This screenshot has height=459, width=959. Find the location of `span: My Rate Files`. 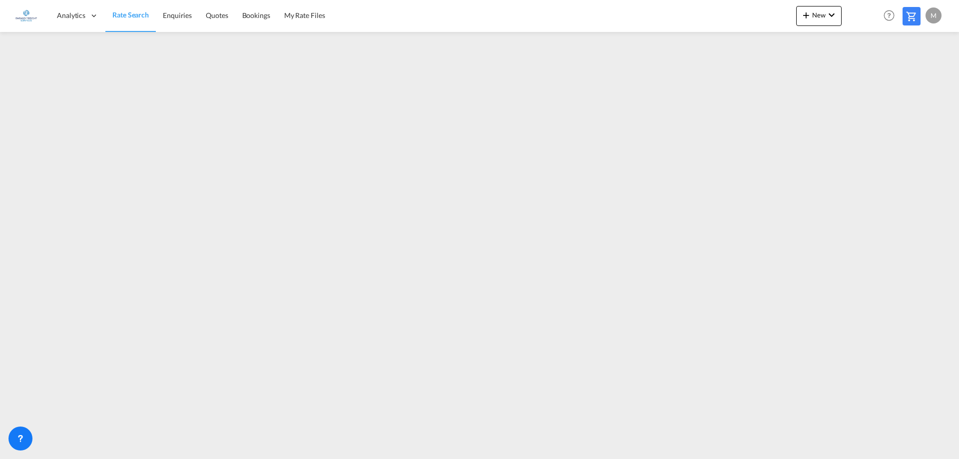

span: My Rate Files is located at coordinates (305, 15).